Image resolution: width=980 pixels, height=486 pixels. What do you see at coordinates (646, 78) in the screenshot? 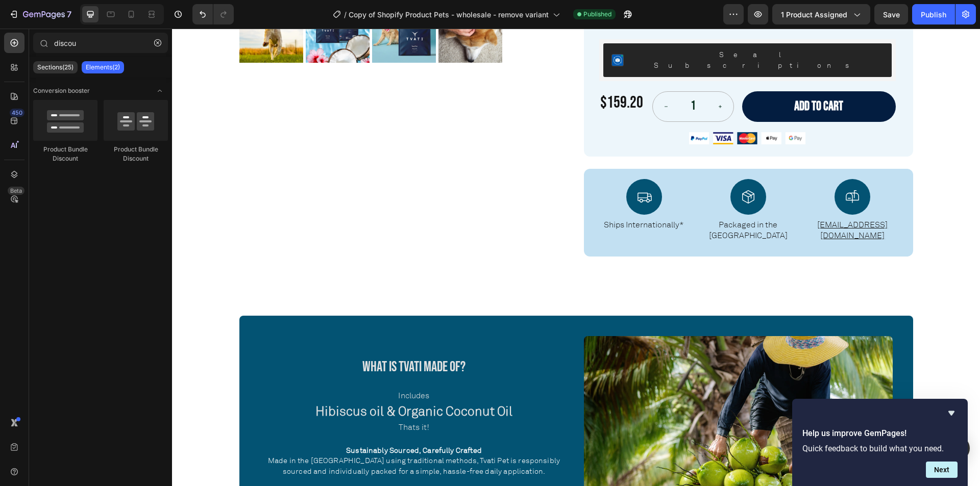
I see `button: Add to cart` at bounding box center [646, 78].